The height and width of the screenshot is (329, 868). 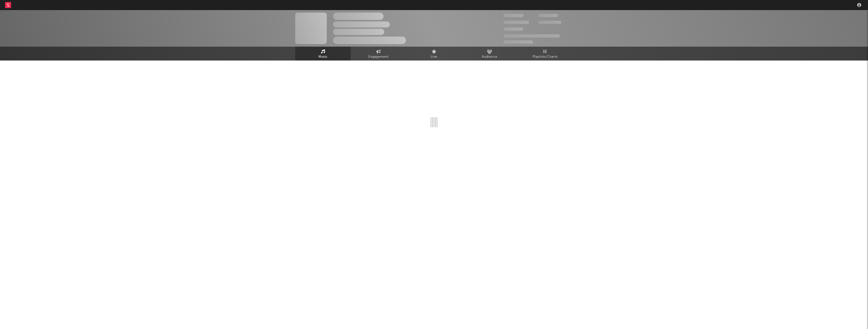 What do you see at coordinates (323, 54) in the screenshot?
I see `a: Music` at bounding box center [323, 54].